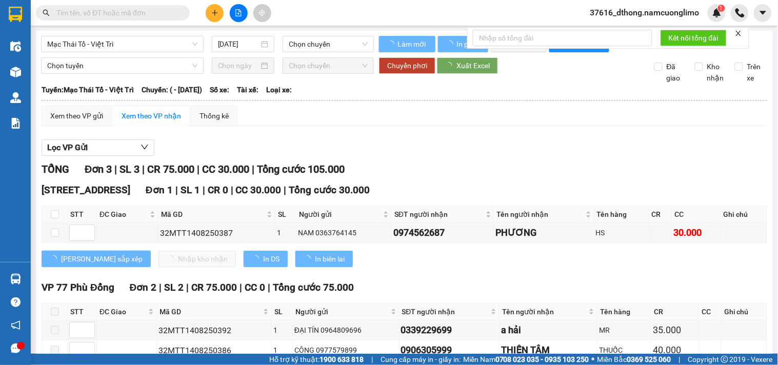  I want to click on span: search, so click(46, 13).